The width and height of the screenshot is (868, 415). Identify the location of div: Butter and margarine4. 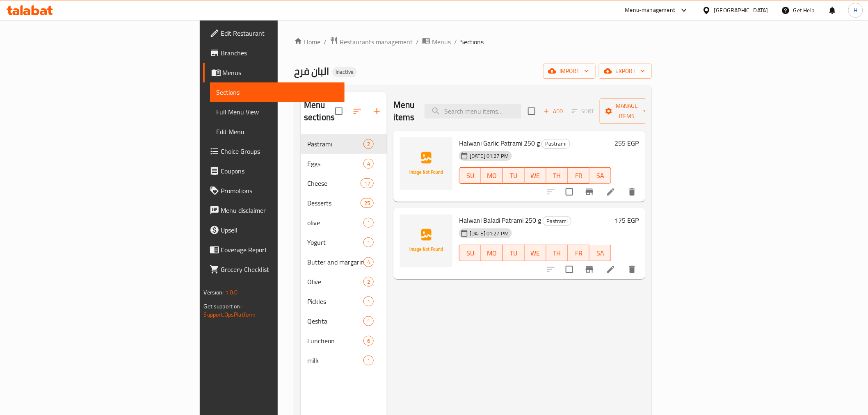
(344, 262).